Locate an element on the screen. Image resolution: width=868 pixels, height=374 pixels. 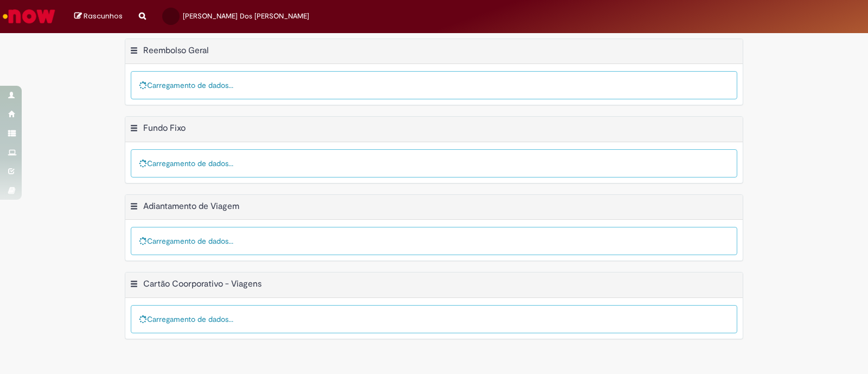
h2: Cartão Coorporativo - Viagens is located at coordinates (202, 284).